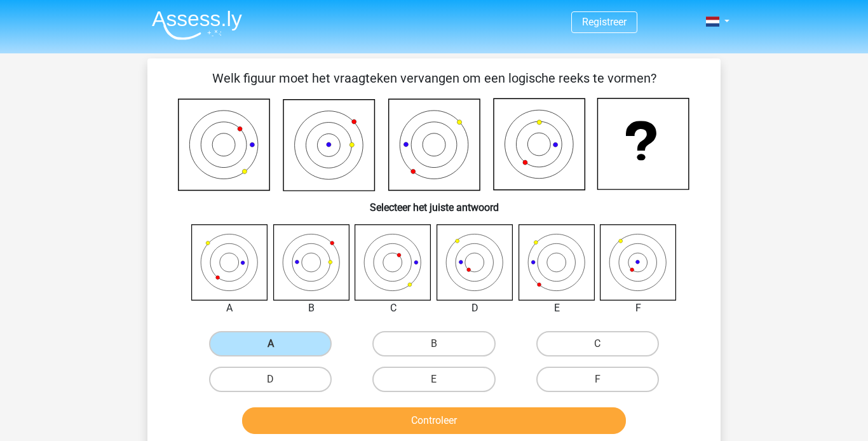 The height and width of the screenshot is (441, 868). Describe the element at coordinates (638, 308) in the screenshot. I see `div: F` at that location.